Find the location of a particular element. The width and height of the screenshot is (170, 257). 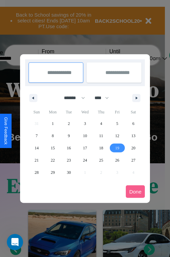

span: Wed is located at coordinates (84, 112).